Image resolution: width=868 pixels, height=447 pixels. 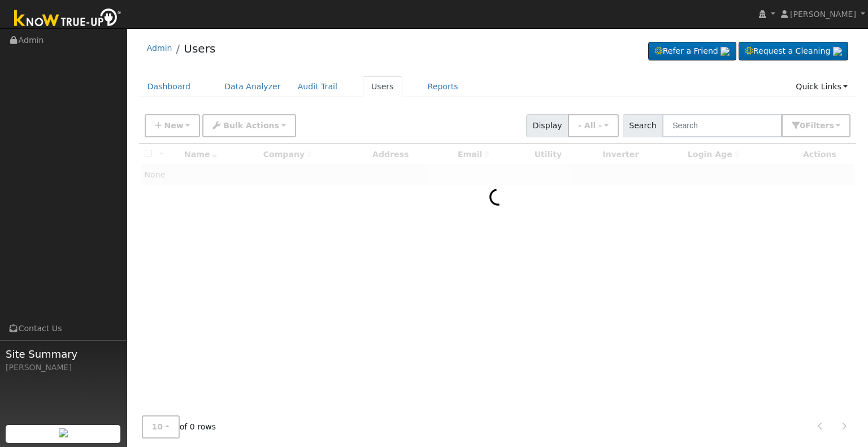 What do you see at coordinates (318, 86) in the screenshot?
I see `a: Audit Trail` at bounding box center [318, 86].